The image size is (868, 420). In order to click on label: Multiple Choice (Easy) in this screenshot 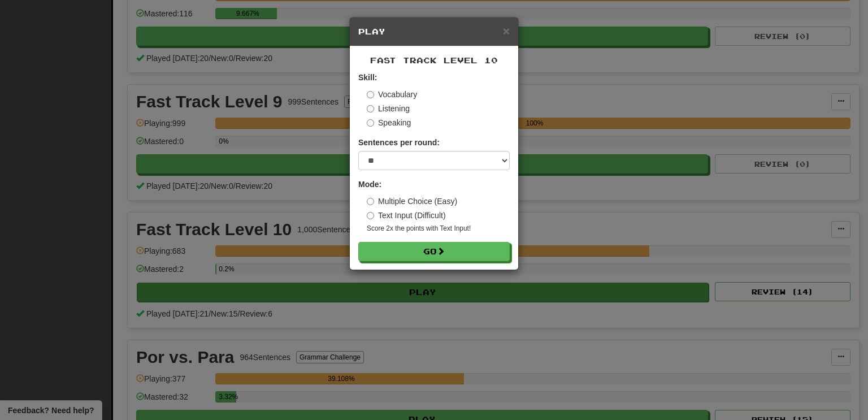, I will do `click(412, 201)`.